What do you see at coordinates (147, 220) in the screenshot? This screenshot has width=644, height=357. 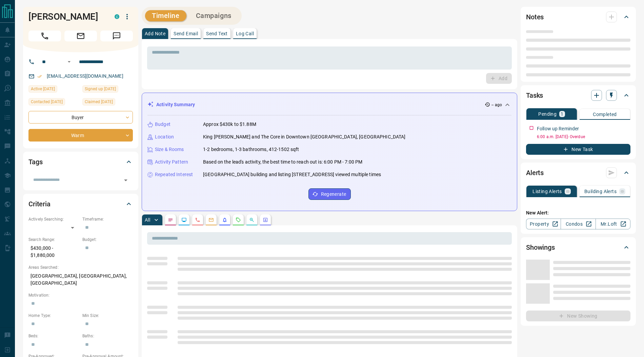 I see `p: All` at bounding box center [147, 220].